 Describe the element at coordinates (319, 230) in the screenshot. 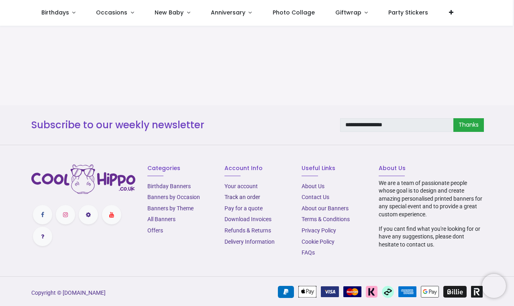

I see `a: Privacy Policy` at that location.